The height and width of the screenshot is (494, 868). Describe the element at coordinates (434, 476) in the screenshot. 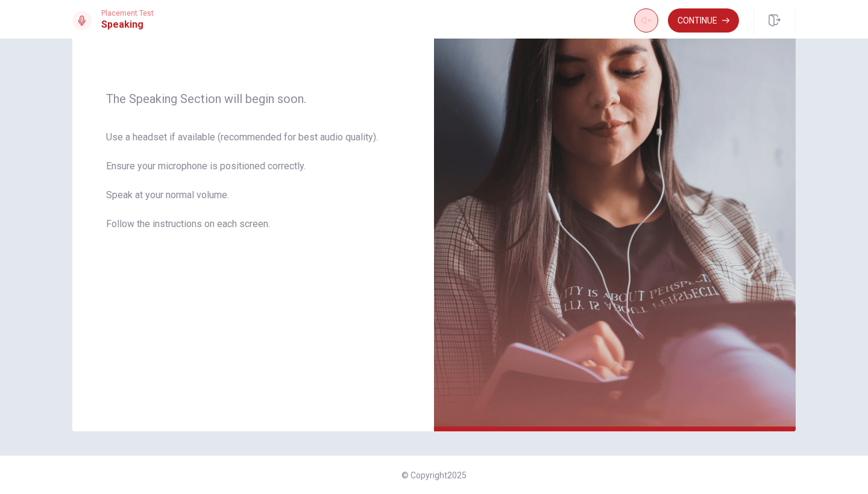

I see `span: © Copyright 2025` at that location.